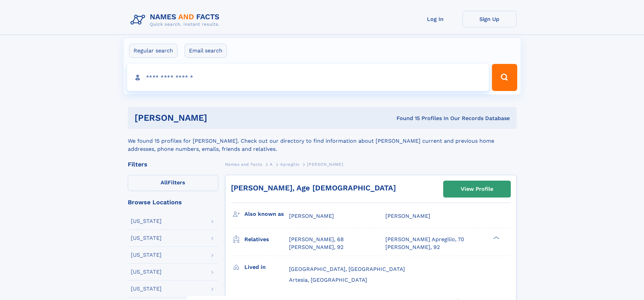  Describe the element at coordinates (271, 165) in the screenshot. I see `span: A` at that location.